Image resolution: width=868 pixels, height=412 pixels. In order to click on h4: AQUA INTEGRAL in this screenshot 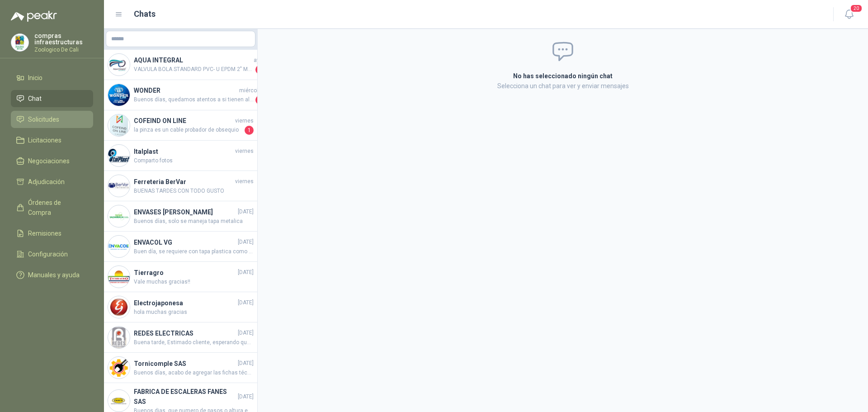, I will do `click(193, 60)`.